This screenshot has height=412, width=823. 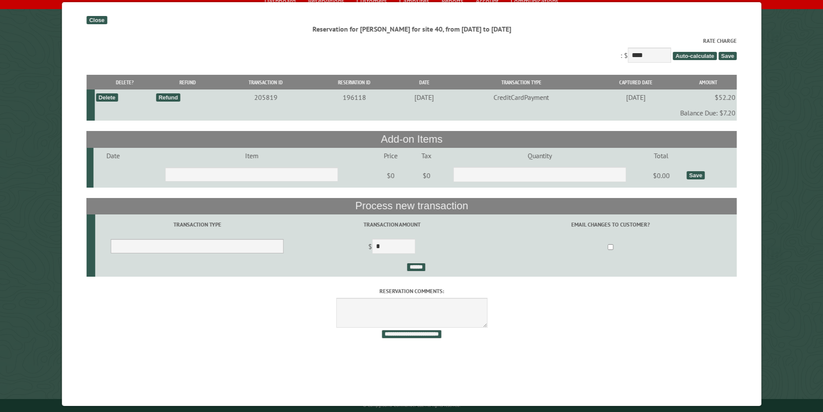 I want to click on td: Quantity, so click(x=540, y=156).